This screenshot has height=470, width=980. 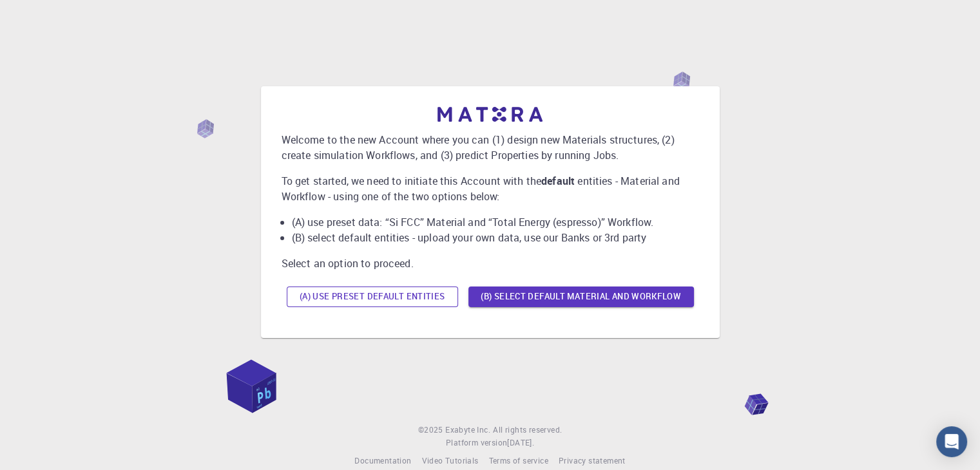 What do you see at coordinates (490, 188) in the screenshot?
I see `p: To get started, we need to initiate this Account with the entities - Material and Workflow - usin...` at bounding box center [490, 188].